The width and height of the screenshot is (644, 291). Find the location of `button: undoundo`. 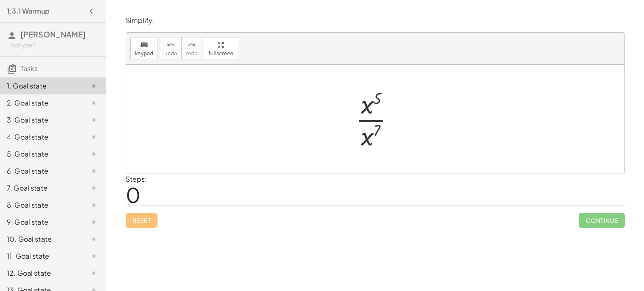

button: undoundo is located at coordinates (171, 48).